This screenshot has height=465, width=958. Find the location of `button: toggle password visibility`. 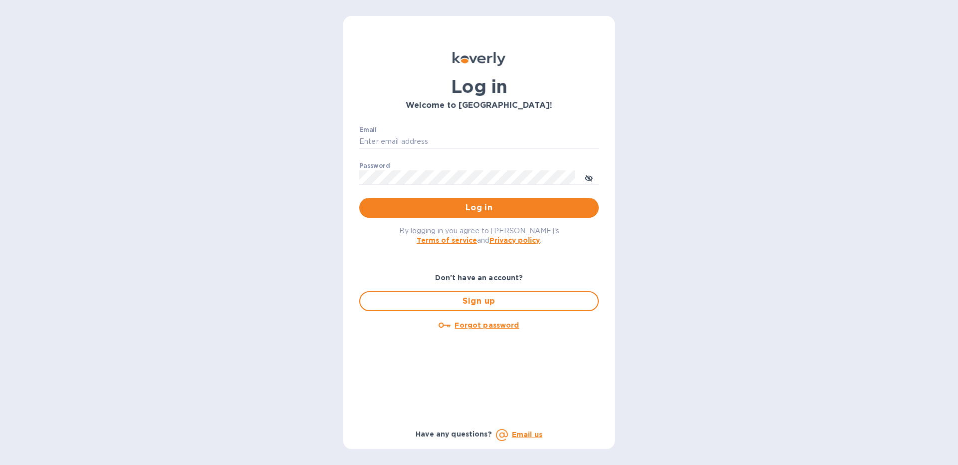

button: toggle password visibility is located at coordinates (589, 177).